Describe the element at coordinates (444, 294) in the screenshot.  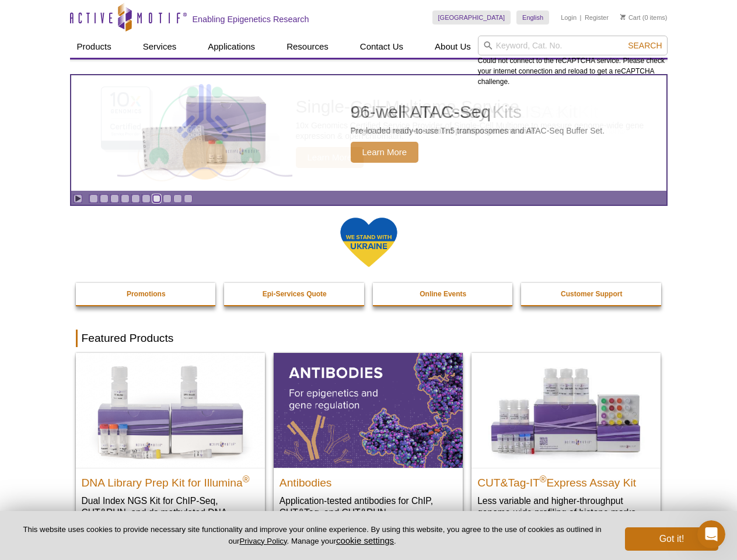
I see `a: Online Events` at that location.